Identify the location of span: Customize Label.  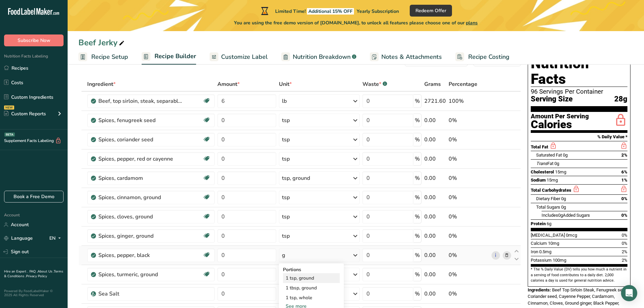
(244, 57).